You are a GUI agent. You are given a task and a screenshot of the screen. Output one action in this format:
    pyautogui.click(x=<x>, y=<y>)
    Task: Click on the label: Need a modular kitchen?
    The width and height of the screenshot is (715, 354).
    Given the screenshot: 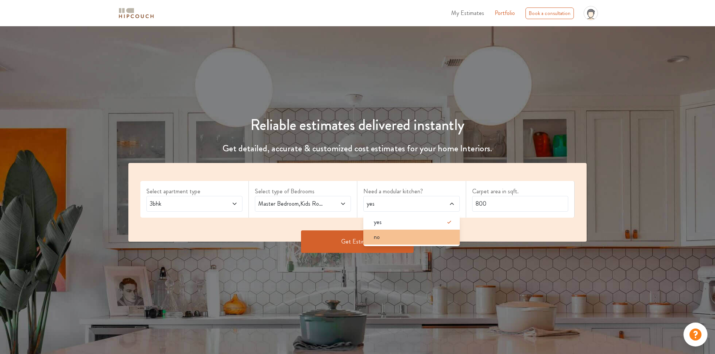 What is the action you would take?
    pyautogui.click(x=411, y=192)
    